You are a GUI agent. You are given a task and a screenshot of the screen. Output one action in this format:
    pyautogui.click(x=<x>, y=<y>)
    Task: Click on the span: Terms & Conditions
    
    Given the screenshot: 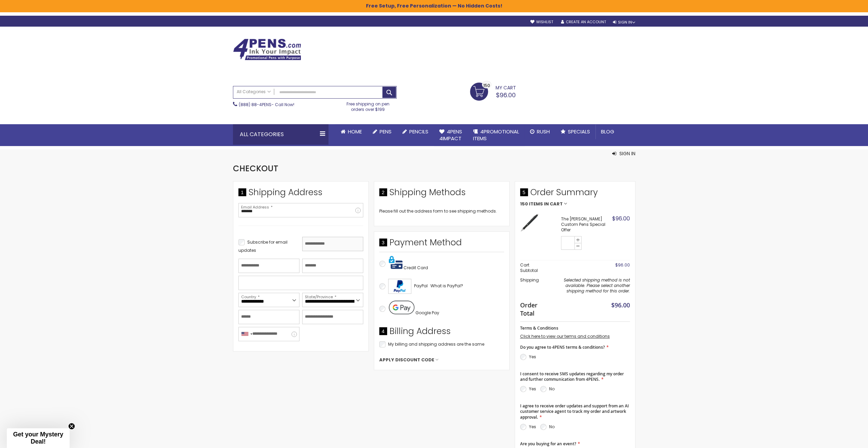 What is the action you would take?
    pyautogui.click(x=540, y=328)
    